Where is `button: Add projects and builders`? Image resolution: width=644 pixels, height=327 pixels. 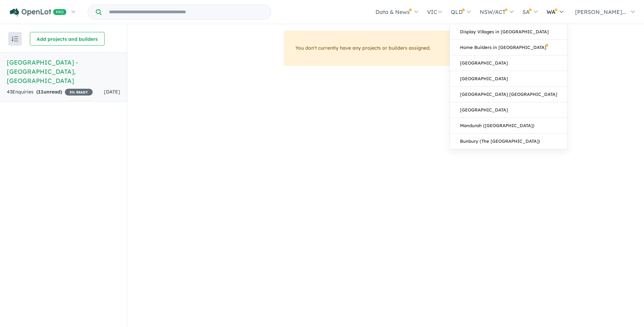
button: Add projects and builders is located at coordinates (67, 39).